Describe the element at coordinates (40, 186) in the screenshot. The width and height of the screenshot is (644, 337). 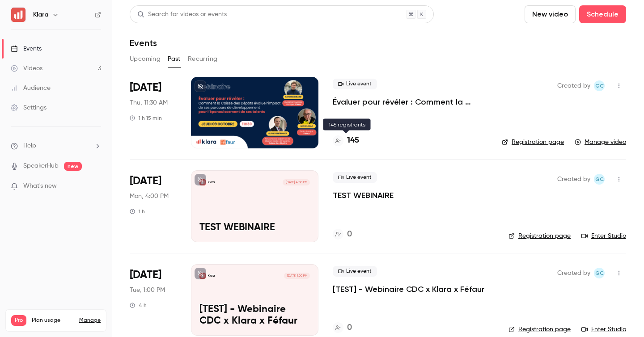
I see `span: What's new` at that location.